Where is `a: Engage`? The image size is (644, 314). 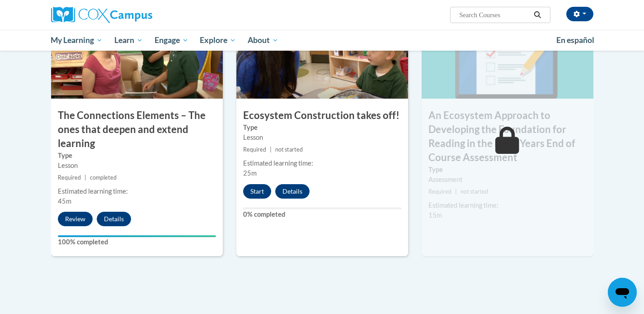 a: Engage is located at coordinates (171, 40).